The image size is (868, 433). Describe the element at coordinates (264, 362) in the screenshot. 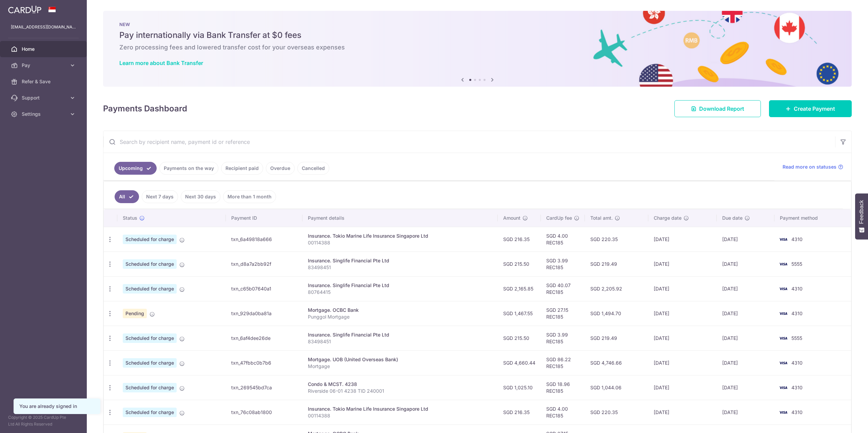

I see `td: txn_47fbbc0b7b6` at that location.